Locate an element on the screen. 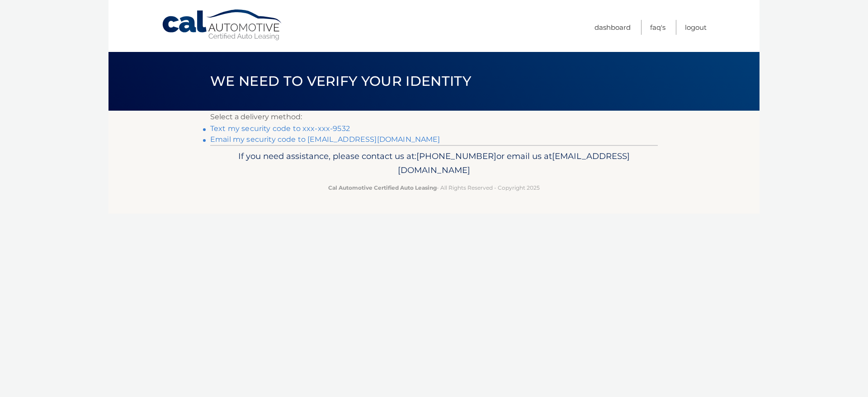  p: If you need assistance, please contact us at: or email us at is located at coordinates (434, 163).